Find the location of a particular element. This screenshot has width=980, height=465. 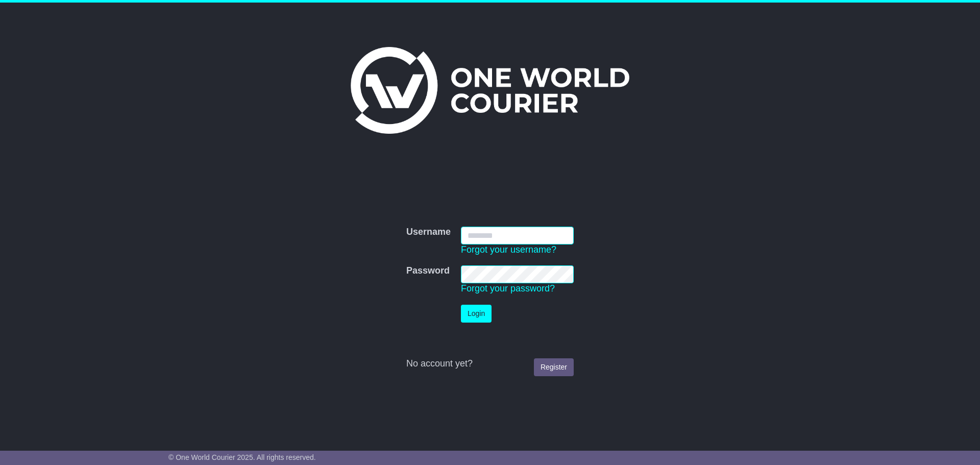

a: Forgot your username? is located at coordinates (508, 249).